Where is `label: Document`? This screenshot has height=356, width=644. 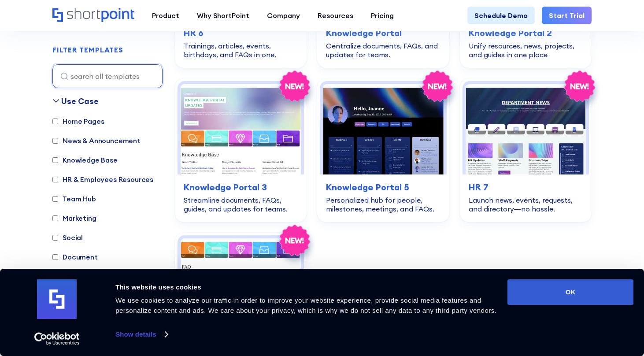
label: Document is located at coordinates (75, 257).